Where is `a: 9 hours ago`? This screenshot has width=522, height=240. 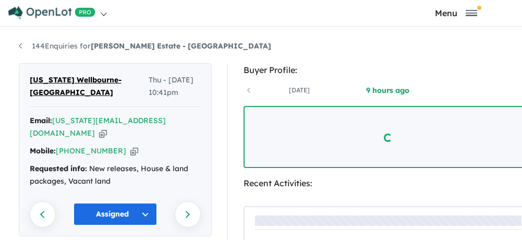
a: 9 hours ago is located at coordinates (388, 90).